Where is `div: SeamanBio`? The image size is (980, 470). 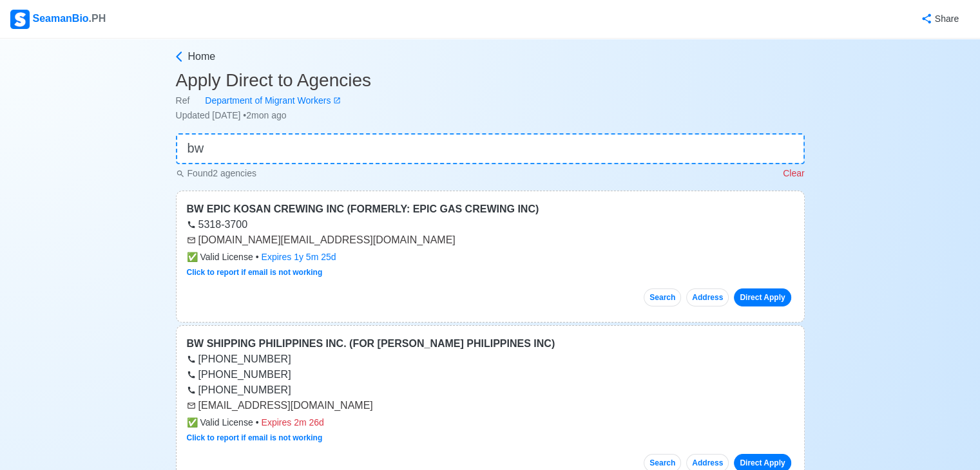
div: SeamanBio is located at coordinates (58, 19).